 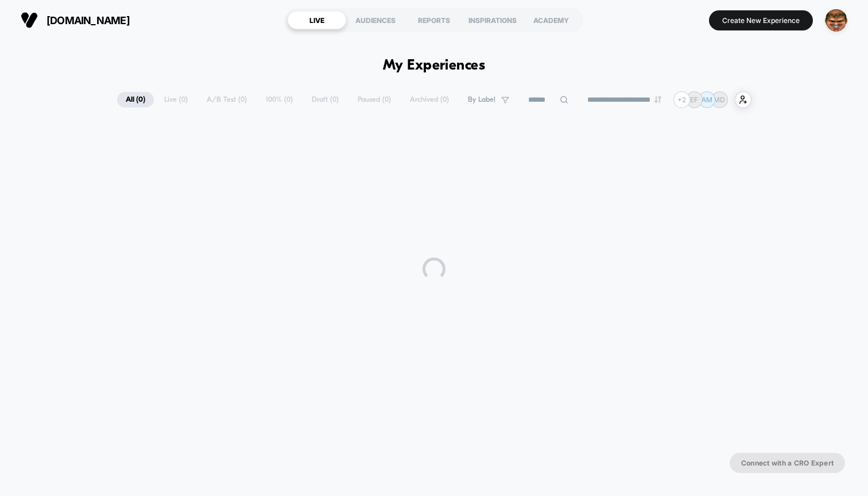 I want to click on div: AUDIENCES, so click(x=376, y=20).